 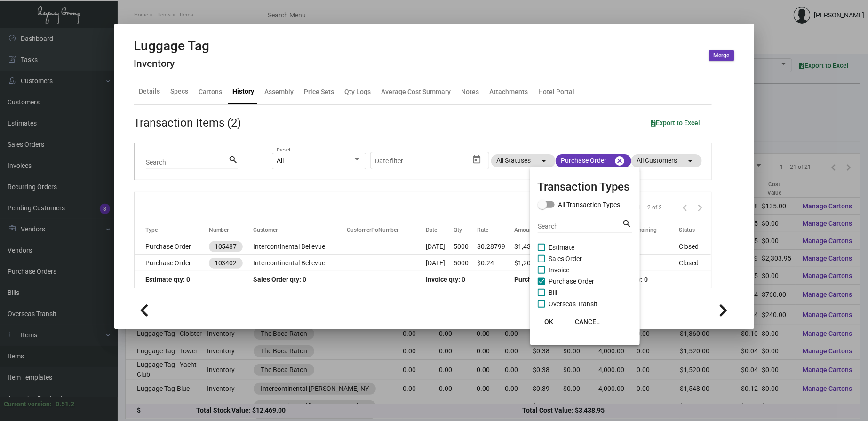 What do you see at coordinates (587, 322) in the screenshot?
I see `span: CANCEL` at bounding box center [587, 322].